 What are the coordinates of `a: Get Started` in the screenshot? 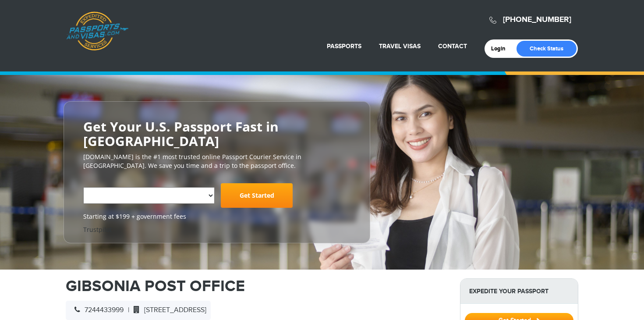 It's located at (257, 196).